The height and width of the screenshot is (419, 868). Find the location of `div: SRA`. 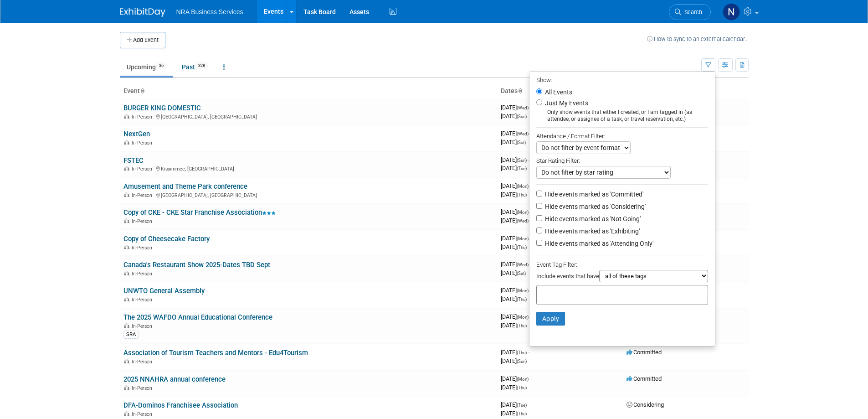

div: SRA is located at coordinates (131, 334).